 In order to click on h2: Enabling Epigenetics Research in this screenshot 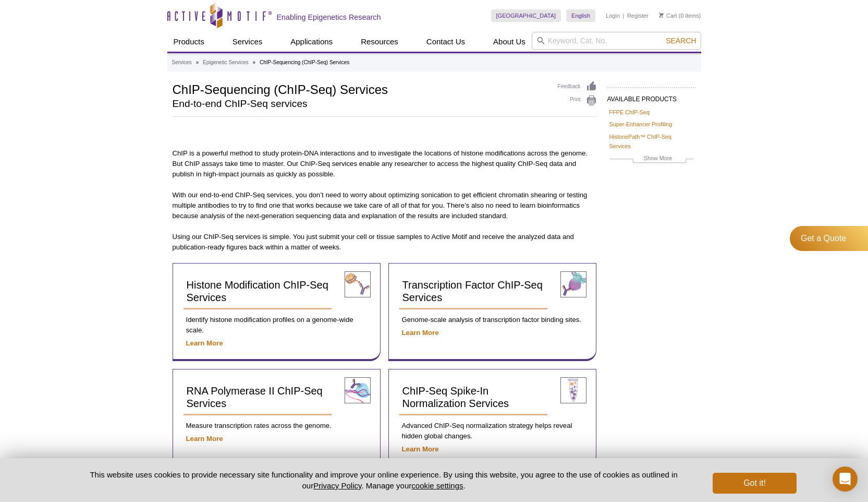, I will do `click(329, 17)`.